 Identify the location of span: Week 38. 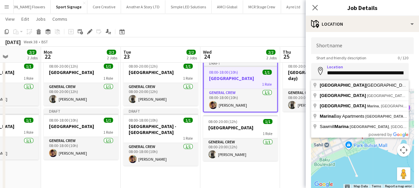
(30, 42).